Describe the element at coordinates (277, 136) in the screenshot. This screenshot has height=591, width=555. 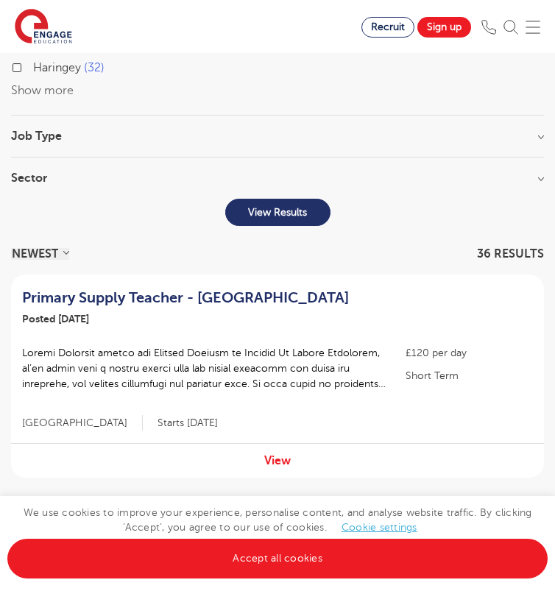
I see `h3: Job Type` at that location.